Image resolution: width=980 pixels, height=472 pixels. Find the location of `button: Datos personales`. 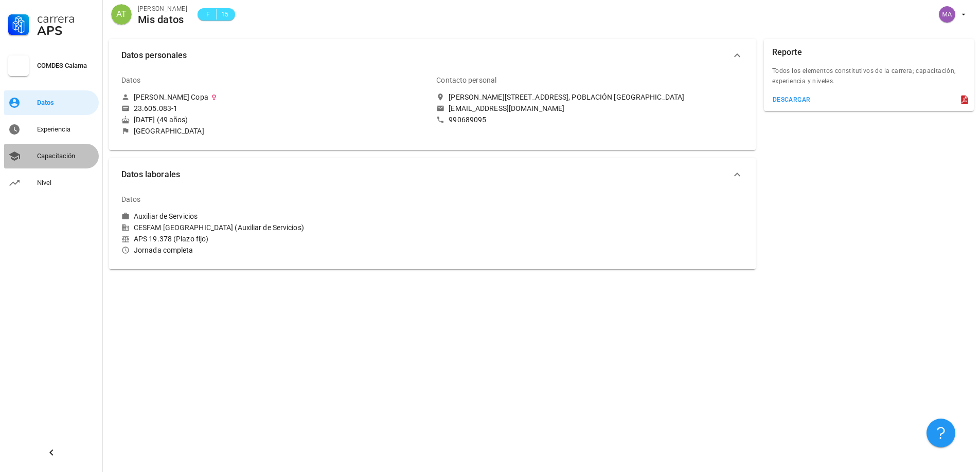

button: Datos personales is located at coordinates (432, 56).